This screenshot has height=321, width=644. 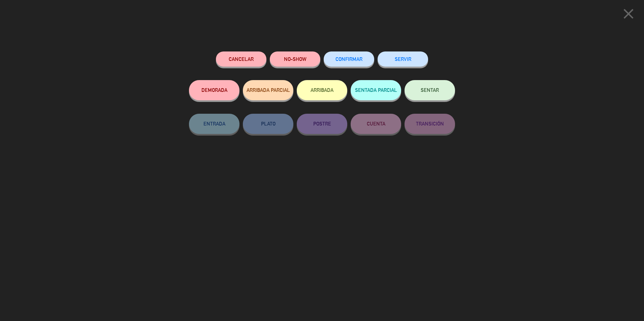 I want to click on button: ENTRADA, so click(x=214, y=124).